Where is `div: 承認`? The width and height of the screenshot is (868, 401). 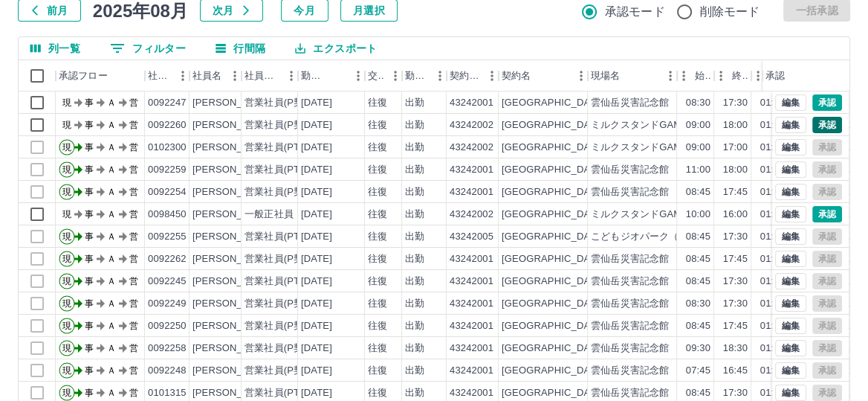 div: 承認 is located at coordinates (802, 76).